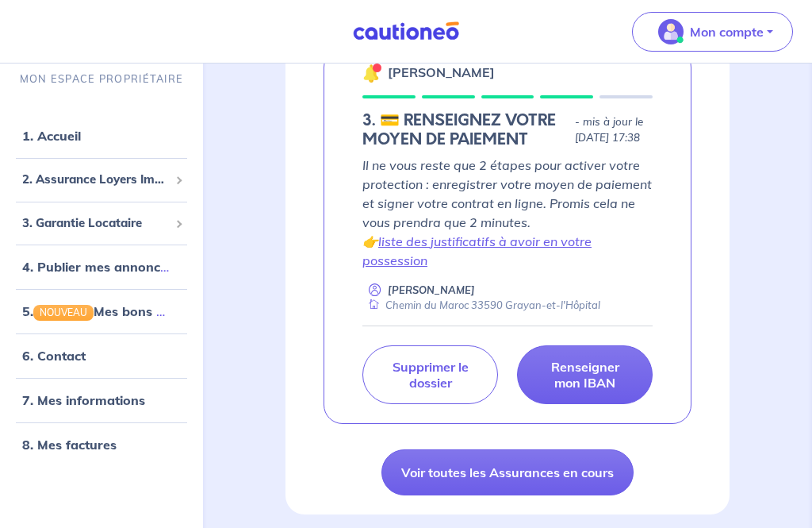 This screenshot has height=528, width=812. I want to click on div: Chemin du Maroc 33590 Grayan-et-l'Hôpital, so click(481, 306).